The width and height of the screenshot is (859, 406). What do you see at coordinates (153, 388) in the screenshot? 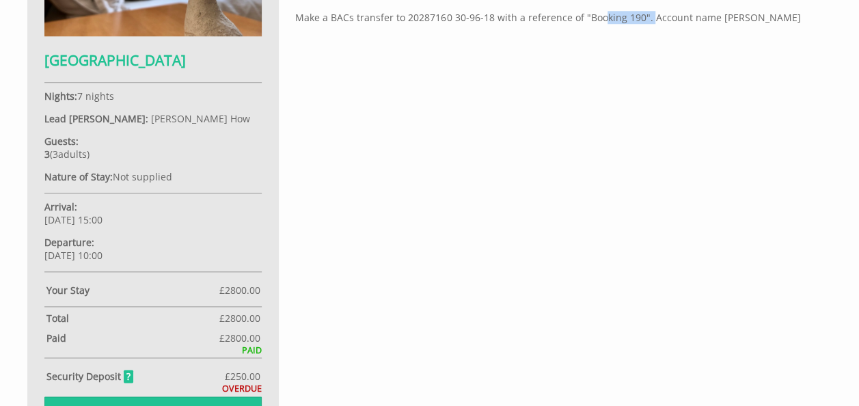
I see `div: OVERDUE` at bounding box center [153, 388].